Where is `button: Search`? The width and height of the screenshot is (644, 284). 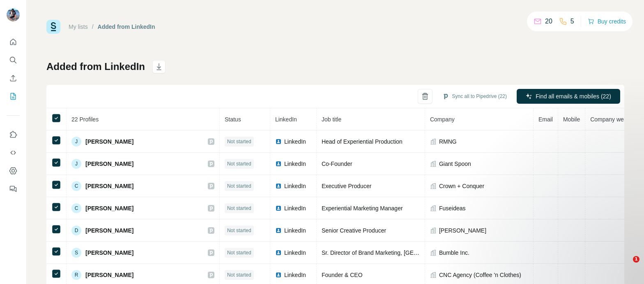 button: Search is located at coordinates (13, 60).